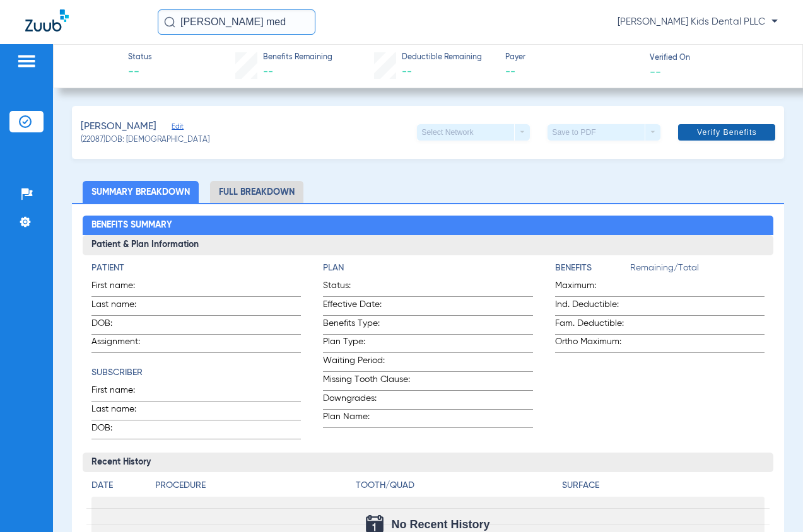 Image resolution: width=803 pixels, height=532 pixels. I want to click on app-breakdown-title: Benefits, so click(592, 271).